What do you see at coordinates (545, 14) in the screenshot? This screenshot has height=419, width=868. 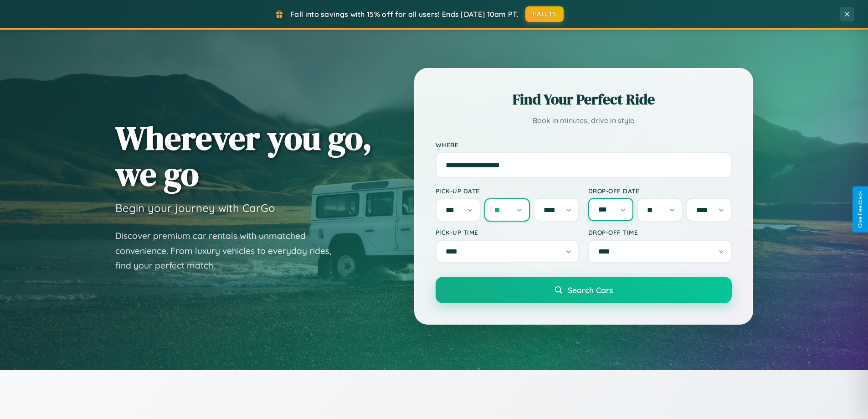 I see `button: FALL15` at bounding box center [545, 14].